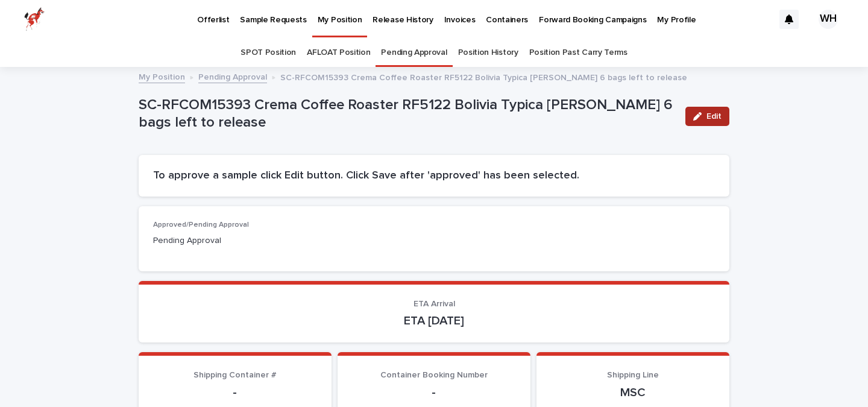 The image size is (868, 407). What do you see at coordinates (434, 304) in the screenshot?
I see `span: ETA Arrival` at bounding box center [434, 304].